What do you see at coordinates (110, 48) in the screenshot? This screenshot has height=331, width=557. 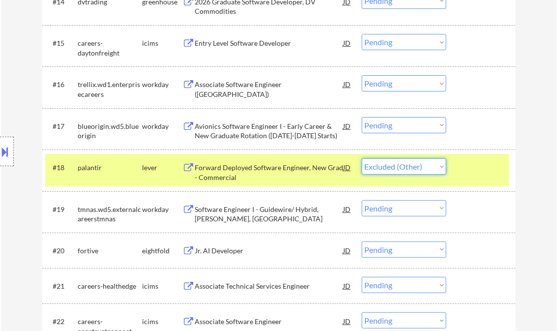 I see `div: careers-daytonfreight` at bounding box center [110, 48].